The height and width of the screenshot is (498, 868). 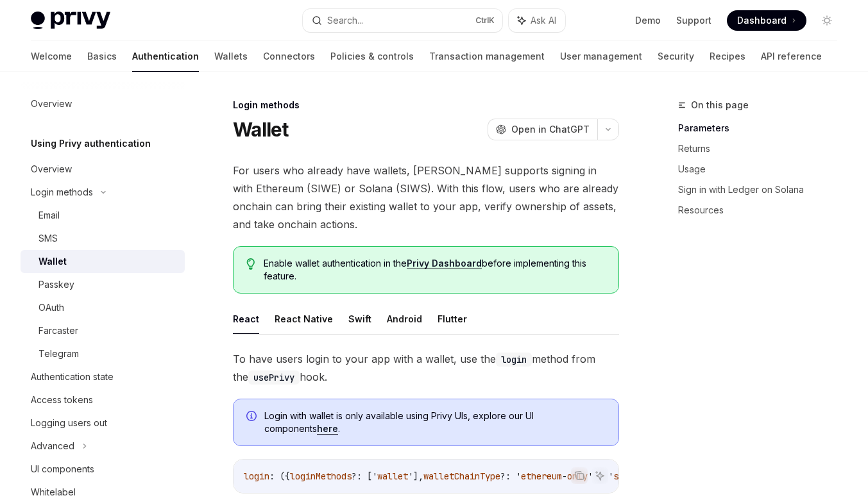 I want to click on a: Support, so click(x=694, y=20).